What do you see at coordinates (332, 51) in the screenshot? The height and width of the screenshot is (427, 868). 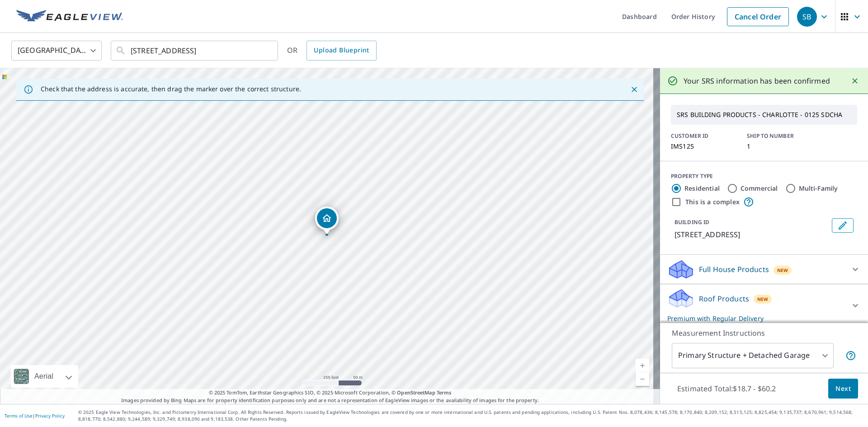 I see `div: OR` at bounding box center [332, 51].